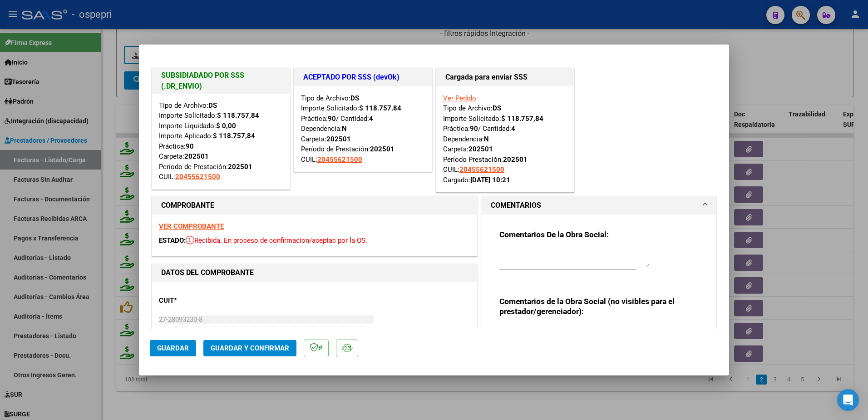 The image size is (868, 420). Describe the element at coordinates (250, 348) in the screenshot. I see `button: Guardar y Confirmar` at that location.